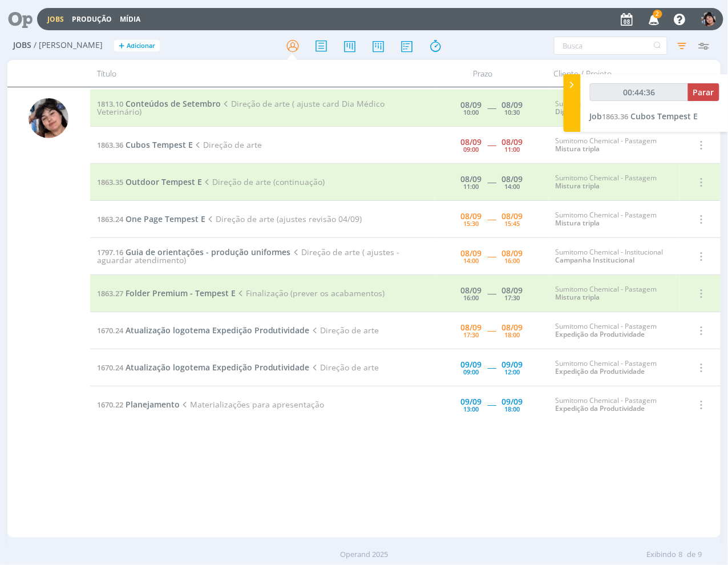 The image size is (728, 565). I want to click on button: Jobs, so click(56, 19).